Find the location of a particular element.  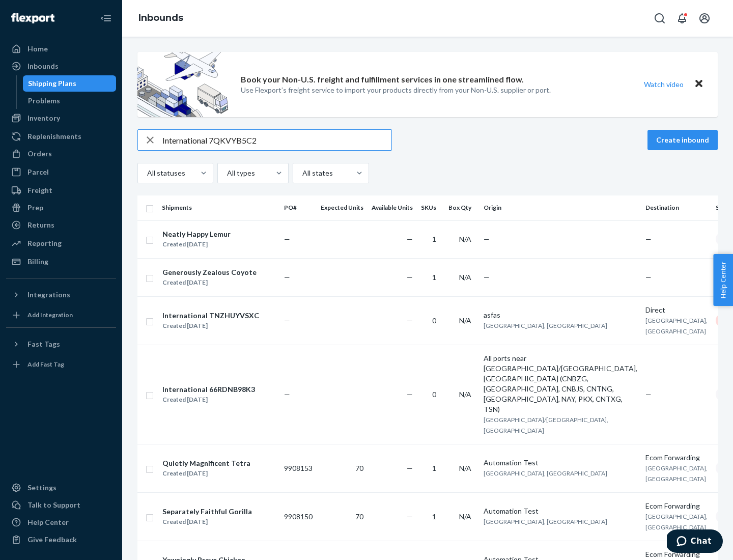

div: Problems is located at coordinates (44, 101).